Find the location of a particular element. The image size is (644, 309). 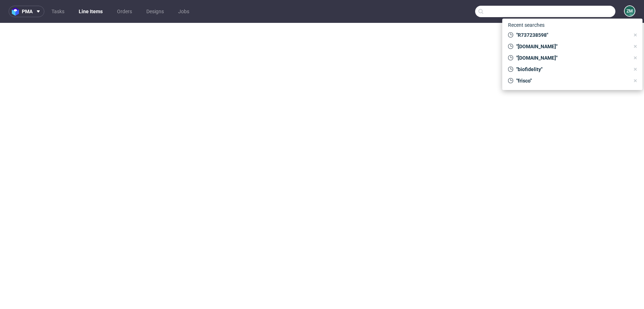

a: Orders is located at coordinates (125, 11).